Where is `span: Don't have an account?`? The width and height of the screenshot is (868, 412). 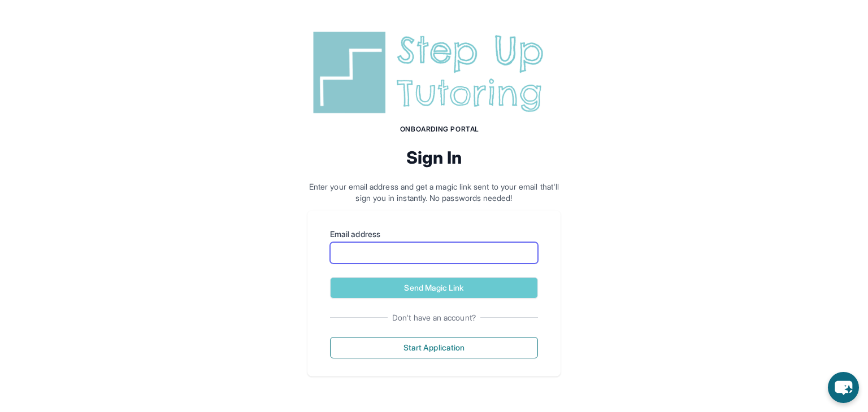 span: Don't have an account? is located at coordinates (434, 318).